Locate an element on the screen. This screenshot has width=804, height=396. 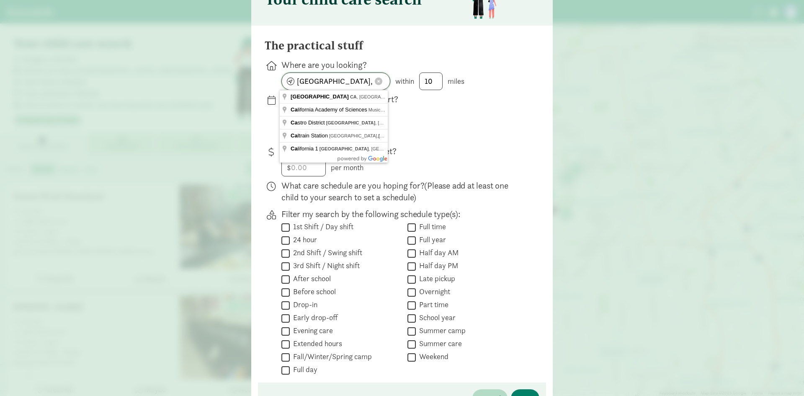
label: Half day PM is located at coordinates (437, 266).